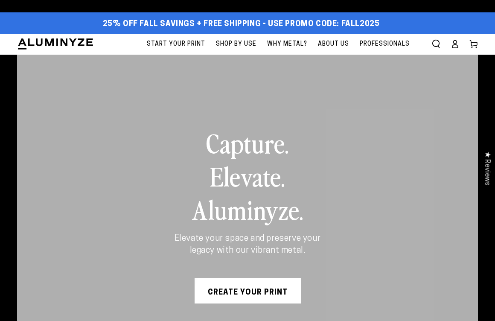  I want to click on img: Aluminyze, so click(55, 44).